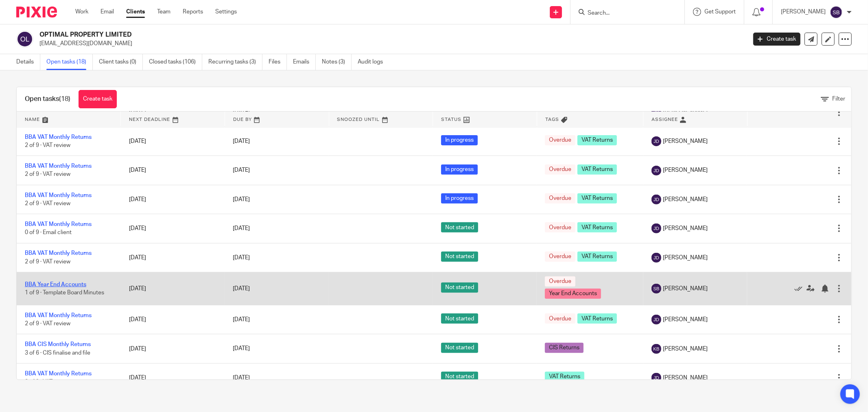 This screenshot has width=868, height=412. I want to click on input: Search, so click(623, 14).